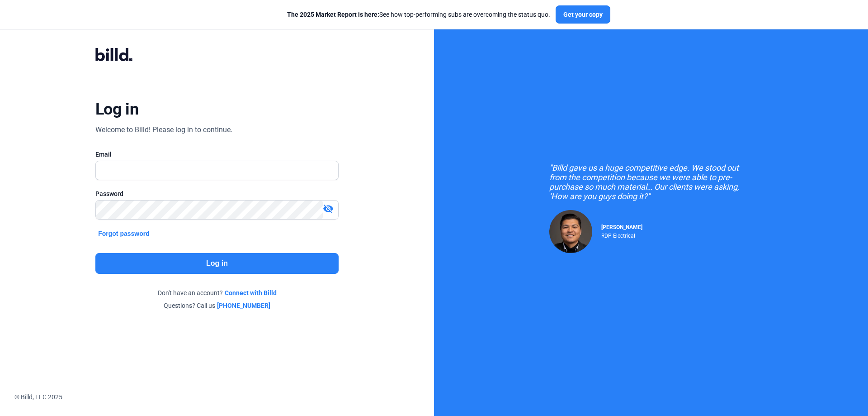  I want to click on mat-icon: visibility_off, so click(328, 209).